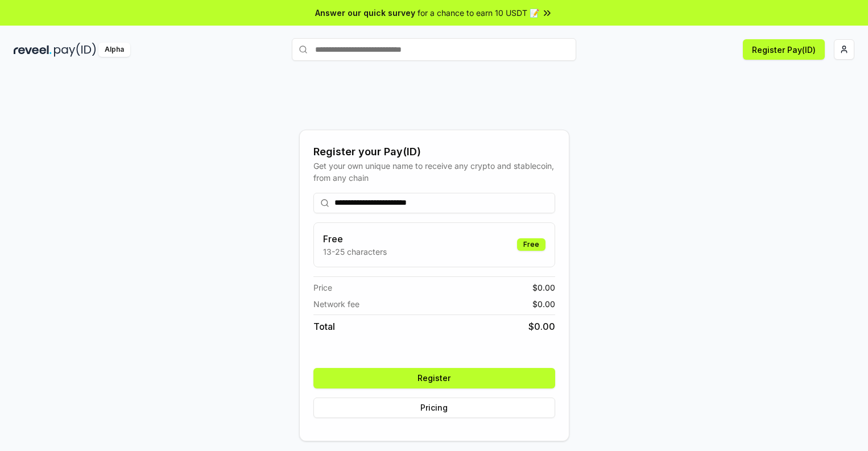 The height and width of the screenshot is (451, 868). What do you see at coordinates (336, 304) in the screenshot?
I see `span: Network fee` at bounding box center [336, 304].